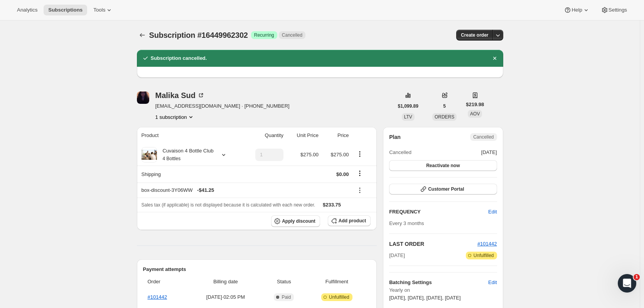  I want to click on span: Add product, so click(352, 221).